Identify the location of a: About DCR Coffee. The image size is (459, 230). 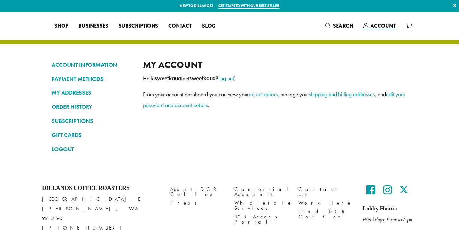
(197, 191).